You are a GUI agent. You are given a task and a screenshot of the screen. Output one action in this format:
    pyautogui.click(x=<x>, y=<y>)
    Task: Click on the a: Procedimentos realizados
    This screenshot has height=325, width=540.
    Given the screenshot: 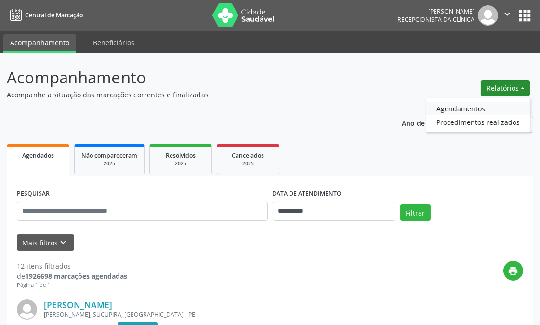 What is the action you would take?
    pyautogui.click(x=478, y=122)
    